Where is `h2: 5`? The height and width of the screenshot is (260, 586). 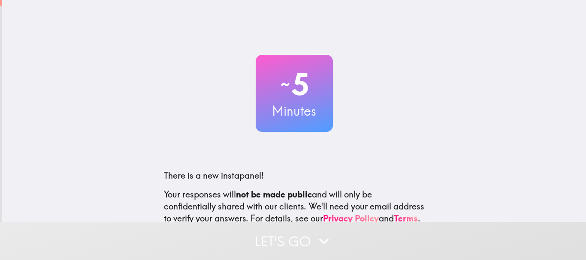 h2: 5 is located at coordinates (294, 84).